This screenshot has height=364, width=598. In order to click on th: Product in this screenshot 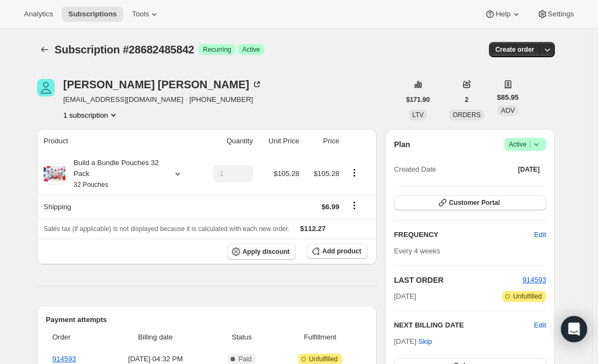, I will do `click(118, 141)`.